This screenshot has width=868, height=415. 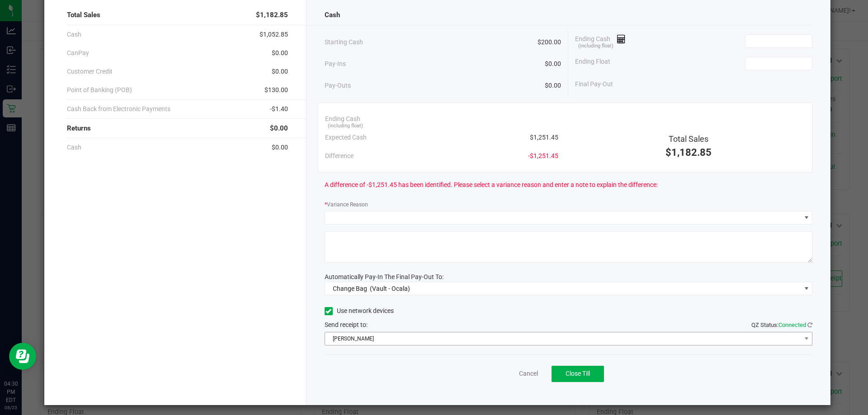 I want to click on span: A difference of -$1,251.45 has been identified. Please select a variance reason and enter a note ..., so click(x=491, y=185).